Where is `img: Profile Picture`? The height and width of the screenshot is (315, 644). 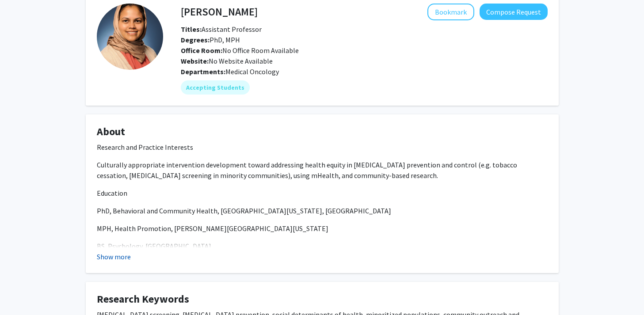
img: Profile Picture is located at coordinates (130, 36).